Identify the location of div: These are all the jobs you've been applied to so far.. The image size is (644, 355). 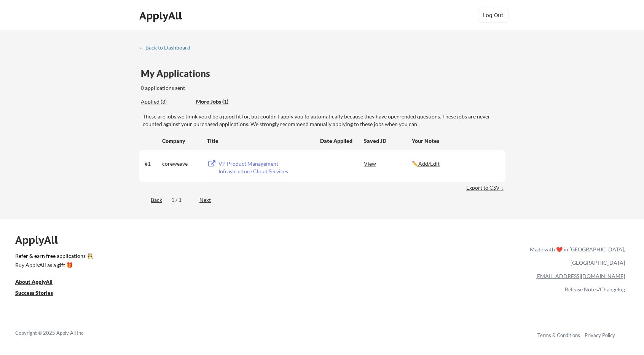
(166, 102).